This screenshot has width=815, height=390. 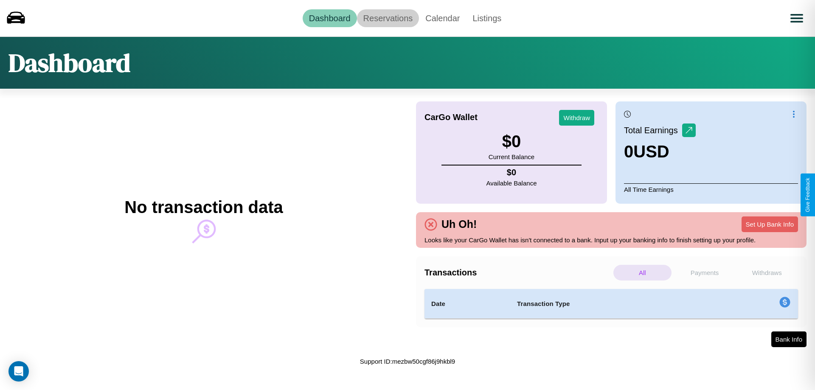 I want to click on h3: 0 USD, so click(x=660, y=152).